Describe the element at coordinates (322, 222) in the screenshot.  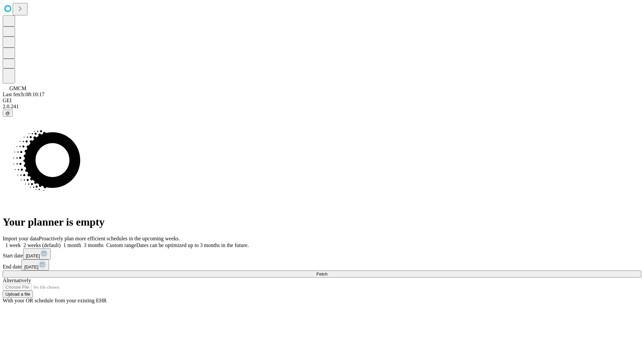
I see `h1: Your planner is empty` at that location.